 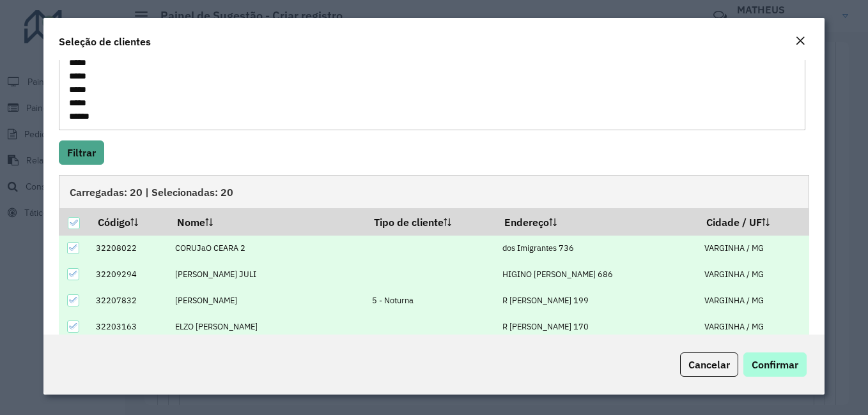 I want to click on h4: Seleção de clientes, so click(x=105, y=42).